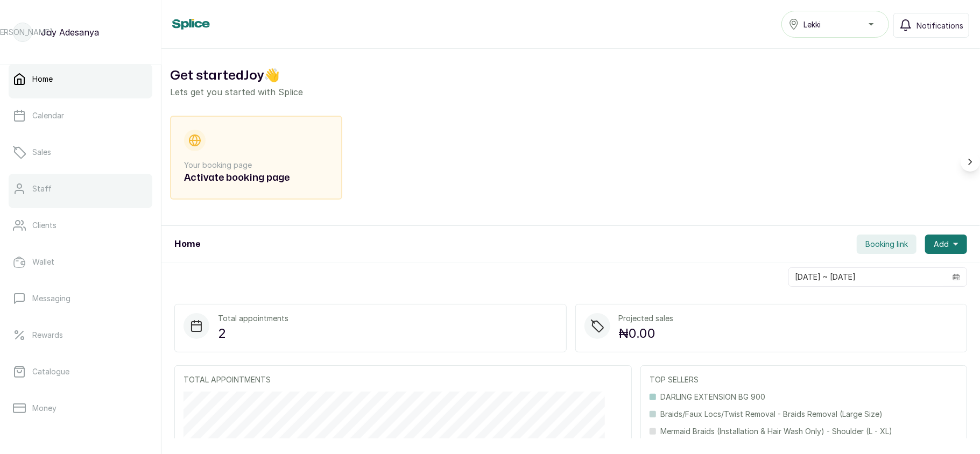 The image size is (980, 454). I want to click on button: Notifications, so click(931, 26).